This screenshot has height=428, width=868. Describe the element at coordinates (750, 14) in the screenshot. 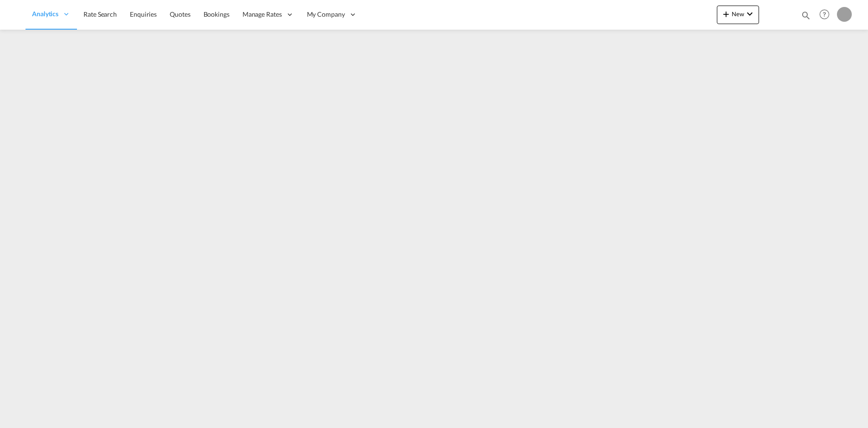

I see `md-icon: icon-chevron-down` at that location.